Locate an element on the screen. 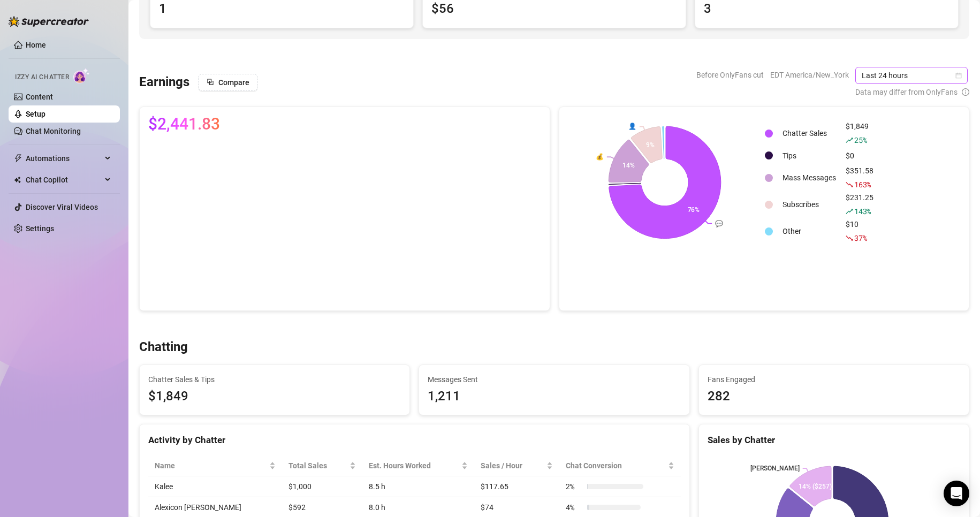 The width and height of the screenshot is (980, 517). span: block is located at coordinates (210, 82).